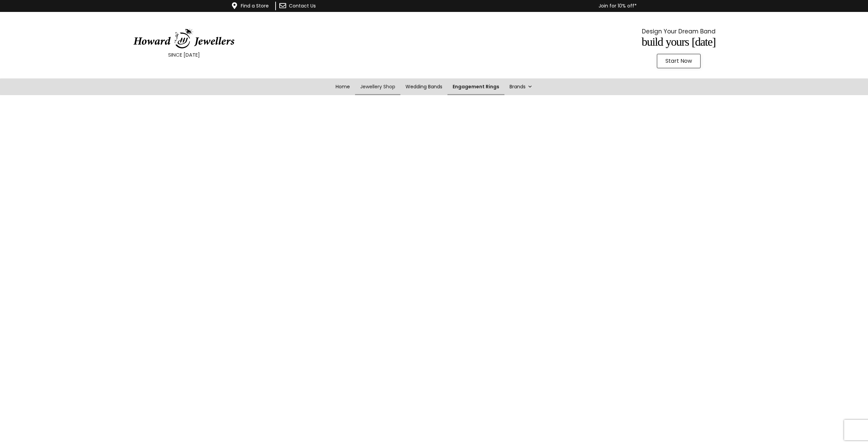 This screenshot has height=445, width=868. What do you see at coordinates (255, 6) in the screenshot?
I see `a: Find a Store` at bounding box center [255, 6].